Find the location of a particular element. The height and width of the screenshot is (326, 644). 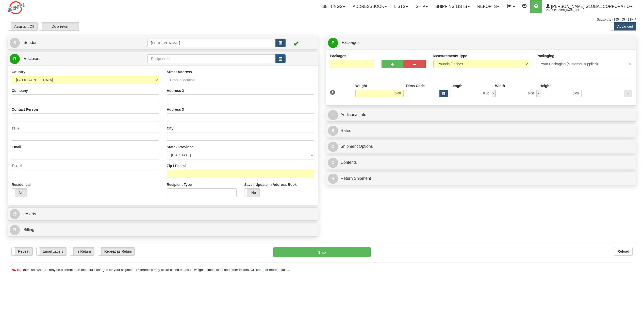

input: Recipient Id is located at coordinates (211, 59).